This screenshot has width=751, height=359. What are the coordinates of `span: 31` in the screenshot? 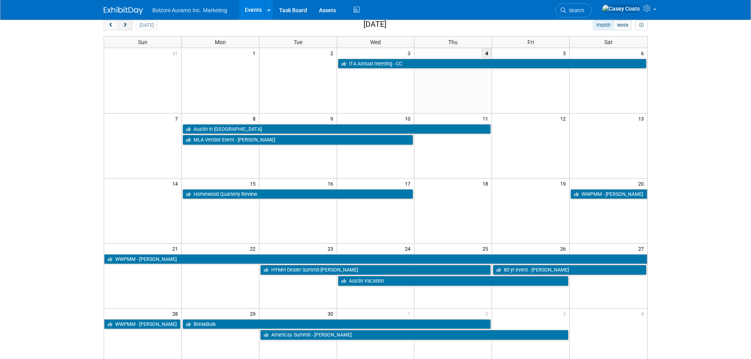 It's located at (176, 53).